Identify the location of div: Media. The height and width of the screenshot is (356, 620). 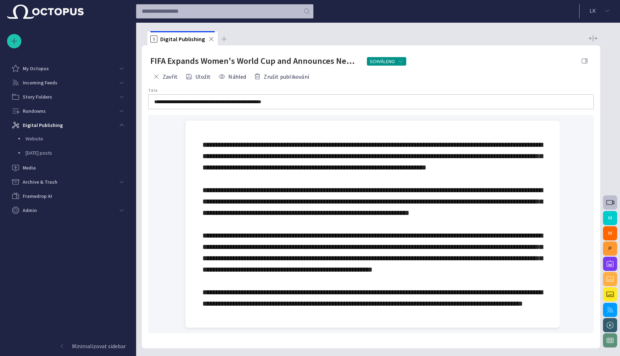
(68, 168).